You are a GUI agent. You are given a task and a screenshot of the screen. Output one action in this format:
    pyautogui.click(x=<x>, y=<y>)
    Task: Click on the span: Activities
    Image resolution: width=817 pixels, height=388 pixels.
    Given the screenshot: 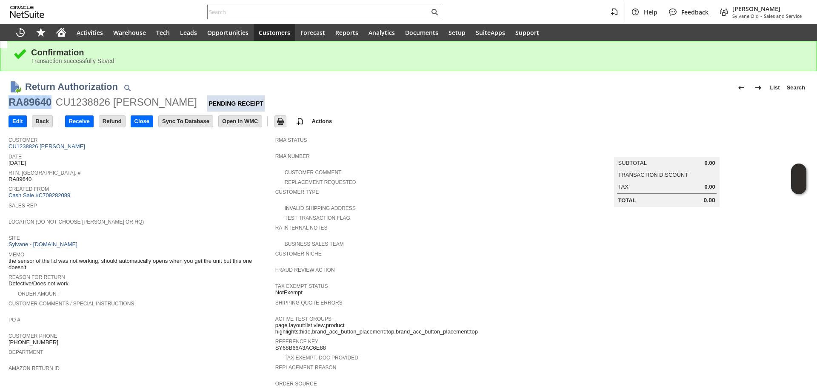 What is the action you would take?
    pyautogui.click(x=90, y=32)
    